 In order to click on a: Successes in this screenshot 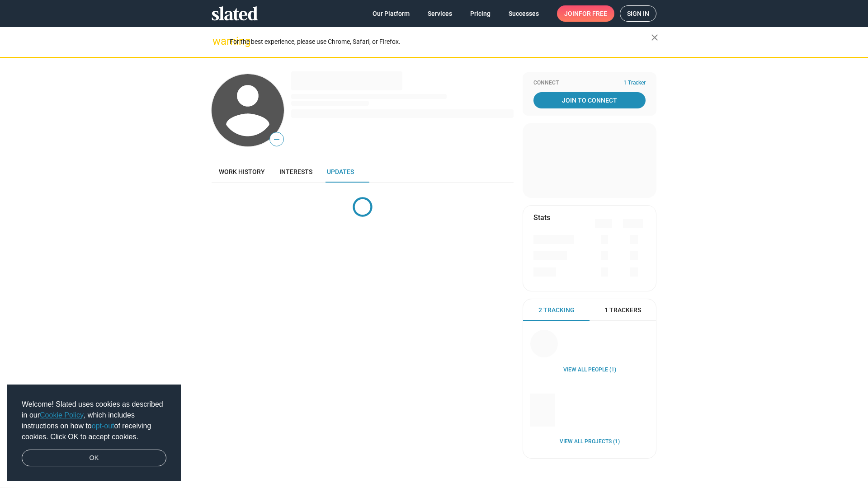, I will do `click(523, 14)`.